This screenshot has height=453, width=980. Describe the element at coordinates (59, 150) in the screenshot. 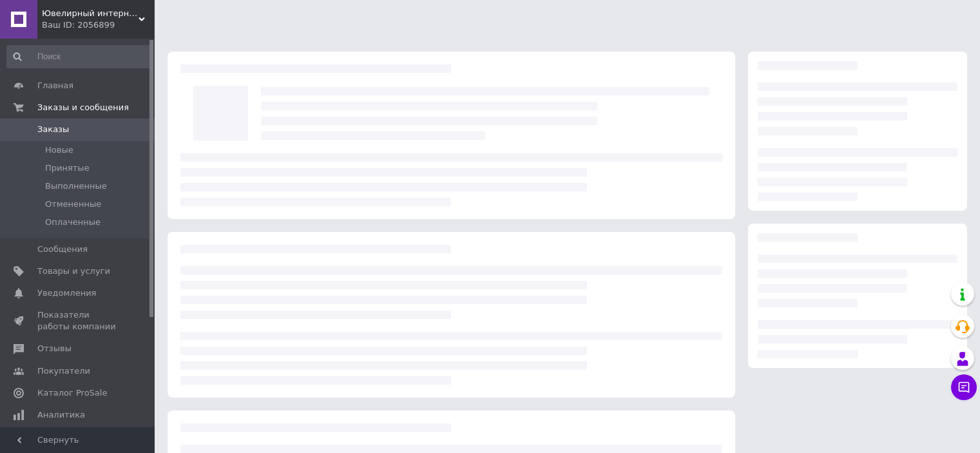

I see `span: Новые` at that location.